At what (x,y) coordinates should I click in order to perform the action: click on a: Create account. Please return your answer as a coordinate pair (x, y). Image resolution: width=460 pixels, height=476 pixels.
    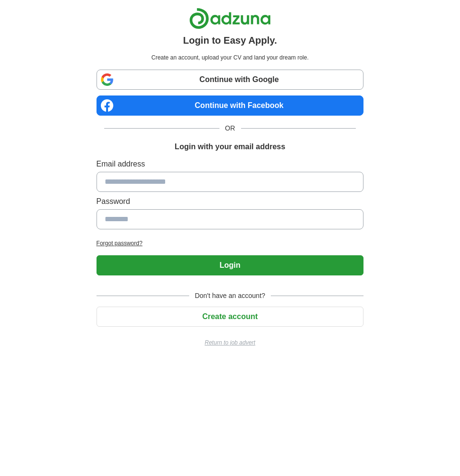
    Looking at the image, I should click on (230, 317).